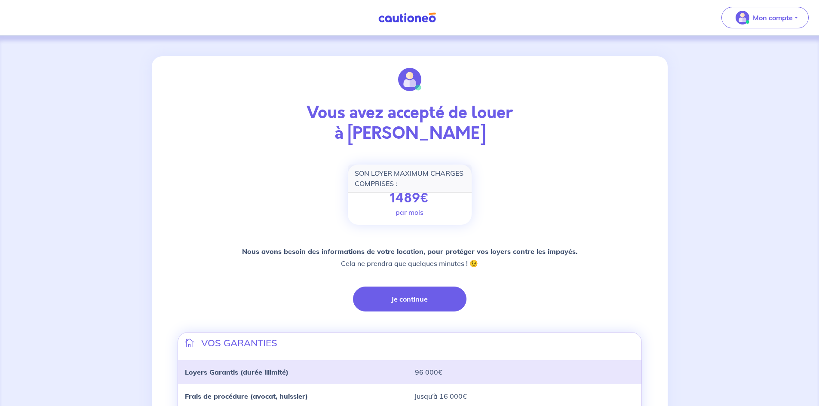  I want to click on p: Cela ne prendra que quelques minutes ! 😉, so click(410, 258).